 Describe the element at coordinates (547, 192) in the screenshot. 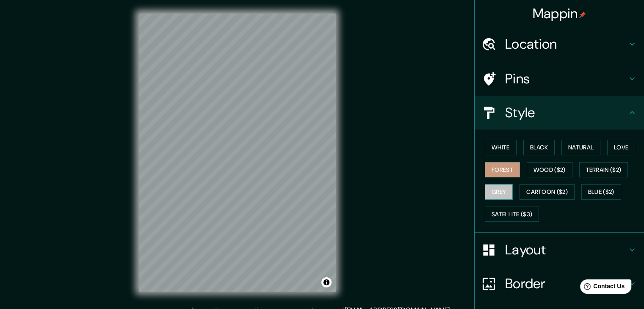

I see `button: Cartoon ($2)` at that location.